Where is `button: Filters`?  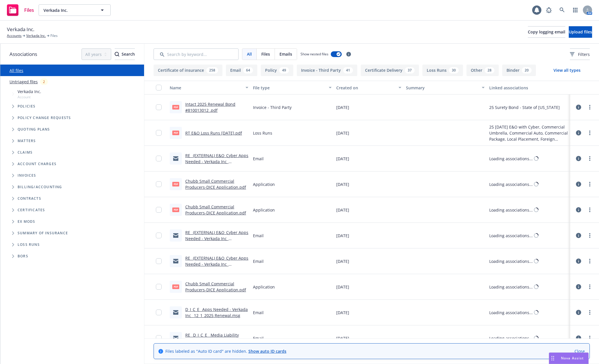 button: Filters is located at coordinates (580, 54).